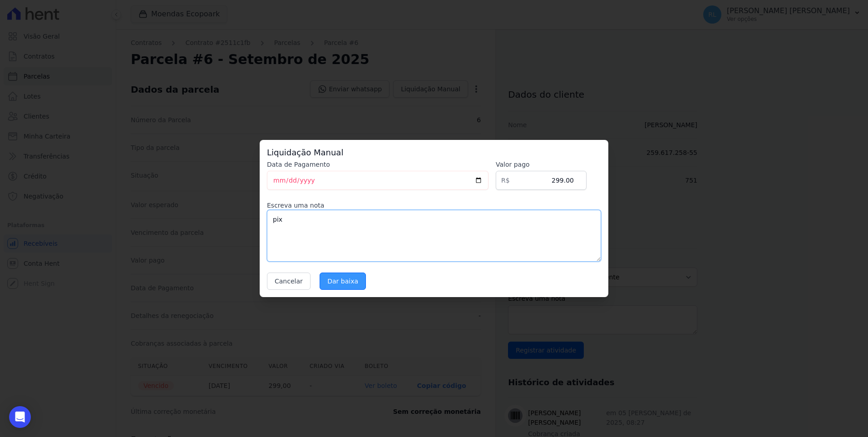  Describe the element at coordinates (20, 417) in the screenshot. I see `div: Open Intercom Messenger` at that location.